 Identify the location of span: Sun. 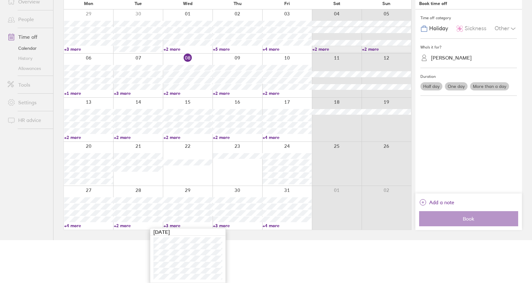
(387, 3).